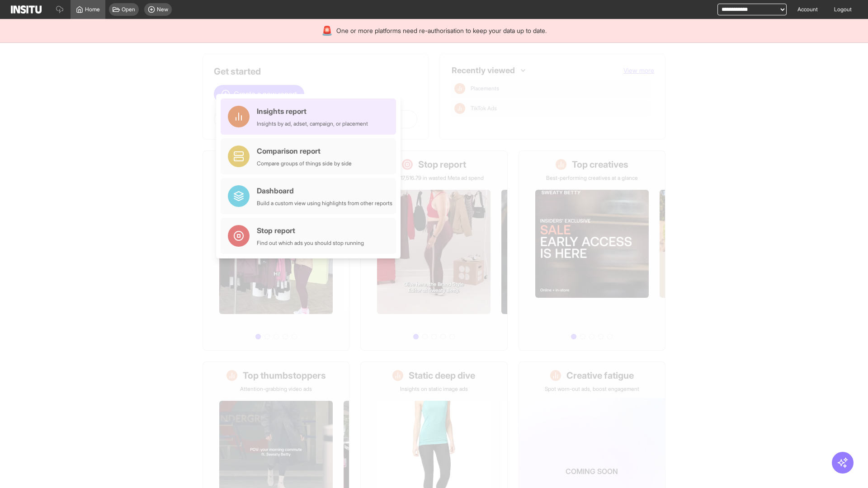  What do you see at coordinates (325, 191) in the screenshot?
I see `div: Dashboard` at bounding box center [325, 191].